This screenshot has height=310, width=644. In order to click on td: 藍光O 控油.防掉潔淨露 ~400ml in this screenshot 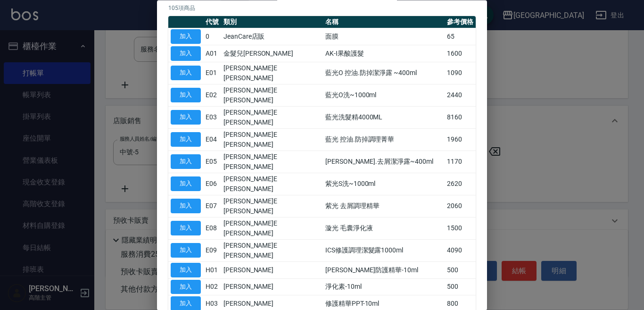, I will do `click(383, 73)`.